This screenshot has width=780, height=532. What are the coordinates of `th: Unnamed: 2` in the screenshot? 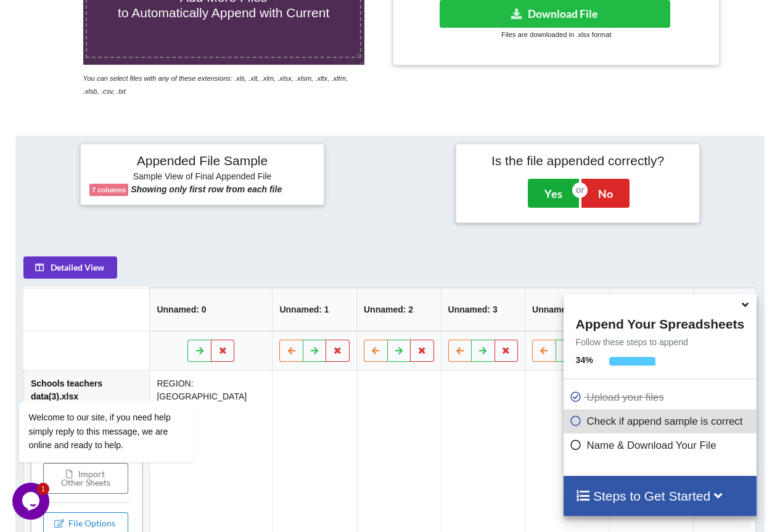 It's located at (398, 309).